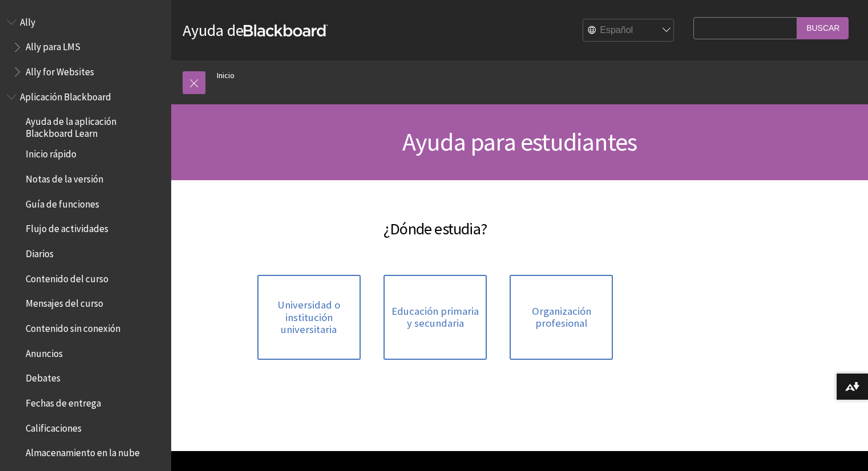 This screenshot has height=471, width=868. Describe the element at coordinates (60, 70) in the screenshot. I see `span: Ally for Websites` at that location.